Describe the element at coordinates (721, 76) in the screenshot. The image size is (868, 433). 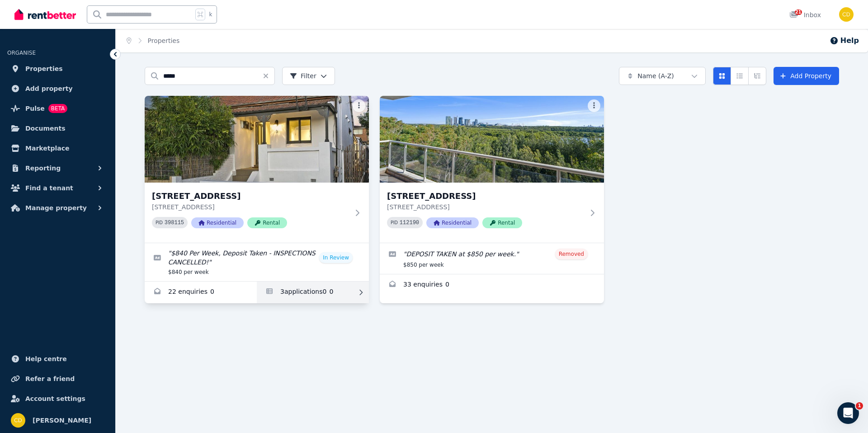
I see `button: Card view` at that location.